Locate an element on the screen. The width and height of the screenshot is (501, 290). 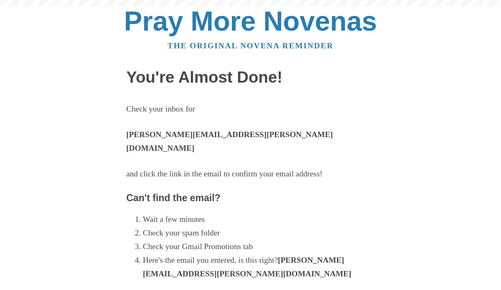
a: Pray More Novenas is located at coordinates (250, 21).